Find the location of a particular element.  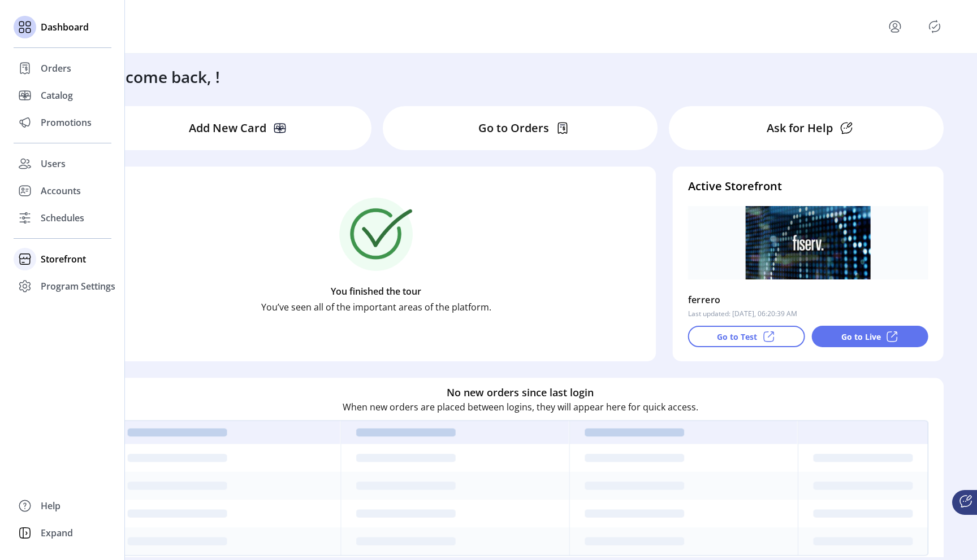

p: Go to Live is located at coordinates (861, 337).